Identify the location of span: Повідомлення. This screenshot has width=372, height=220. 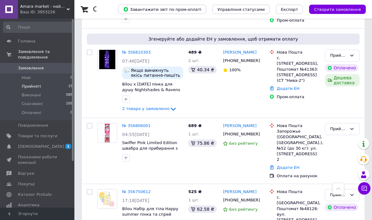
(33, 126).